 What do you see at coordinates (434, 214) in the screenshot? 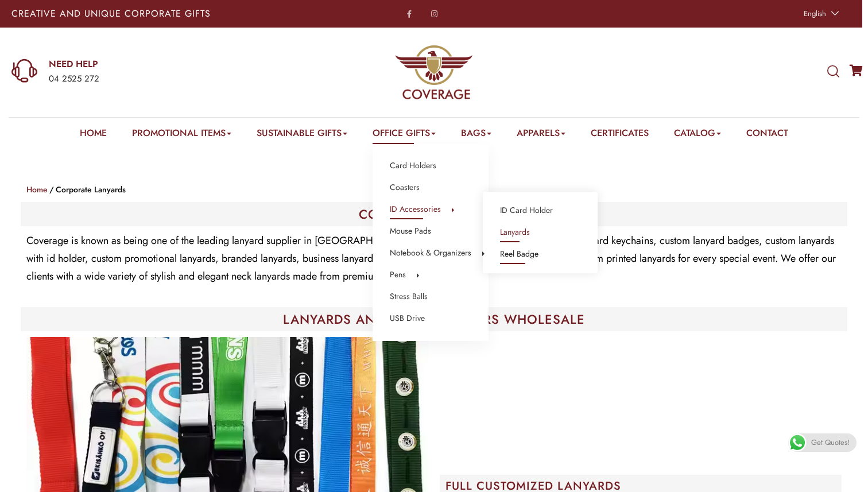
I see `h1: CORPORATE LANYARDS​` at bounding box center [434, 214].